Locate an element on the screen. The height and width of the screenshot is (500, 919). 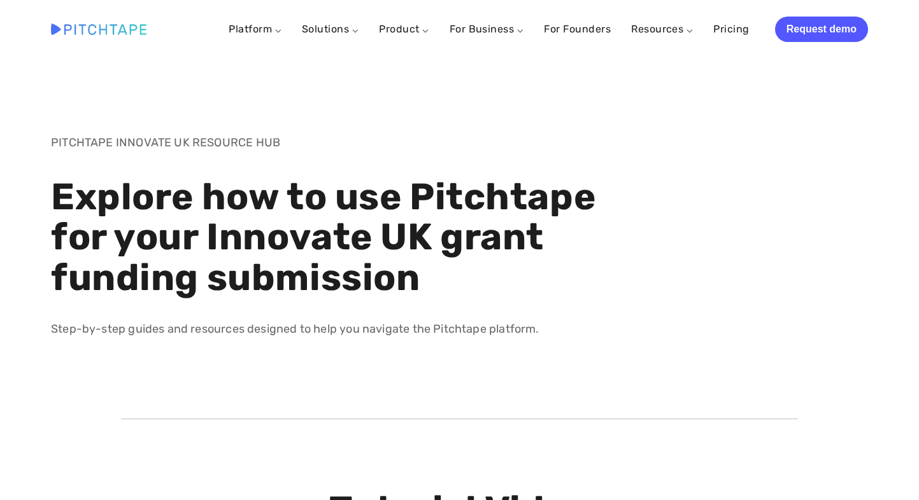
a: For Founders is located at coordinates (577, 29).